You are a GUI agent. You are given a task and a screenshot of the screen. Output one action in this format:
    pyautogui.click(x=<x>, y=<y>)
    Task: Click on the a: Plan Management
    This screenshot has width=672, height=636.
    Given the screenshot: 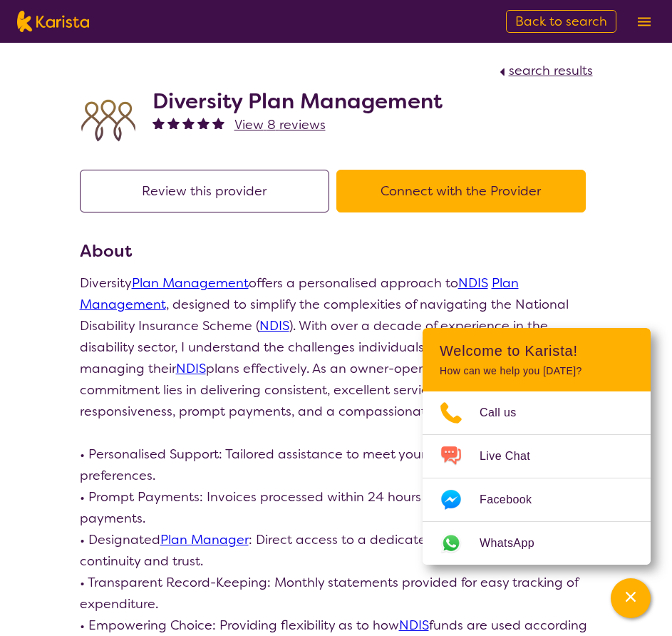 What is the action you would take?
    pyautogui.click(x=191, y=283)
    